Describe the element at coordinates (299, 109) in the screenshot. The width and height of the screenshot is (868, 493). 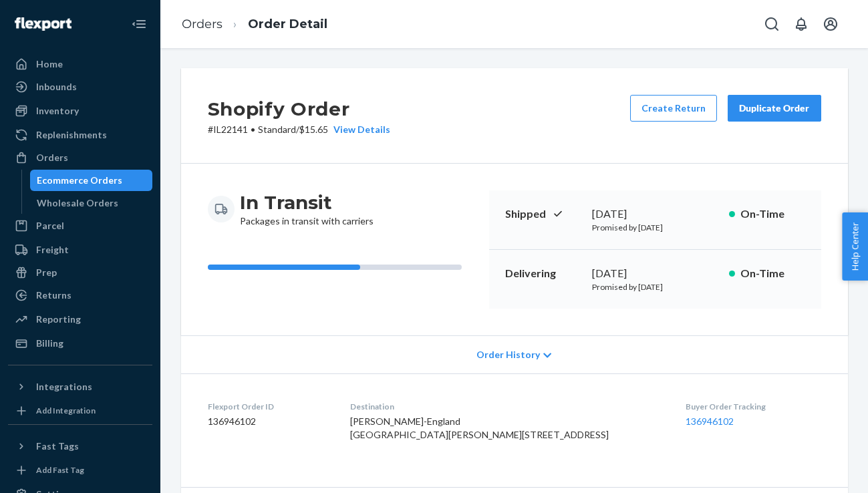
I see `h2: Shopify Order` at that location.